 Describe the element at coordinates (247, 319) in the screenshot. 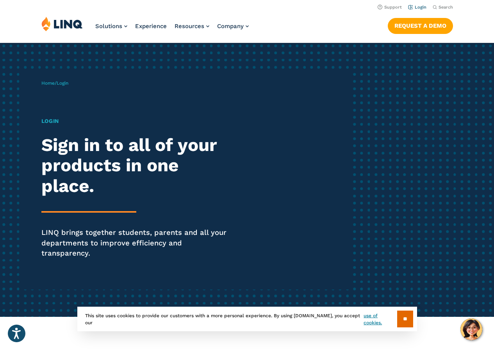

I see `div: This site uses cookies to provide our customers with a more personal experience. By using [DOMAIN...` at that location.